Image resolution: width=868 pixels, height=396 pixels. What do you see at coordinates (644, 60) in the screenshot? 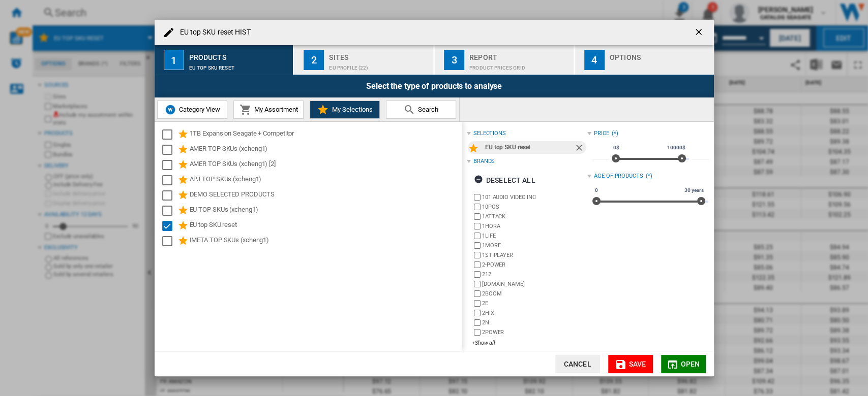
I see `button: 4 Options` at bounding box center [644, 60].